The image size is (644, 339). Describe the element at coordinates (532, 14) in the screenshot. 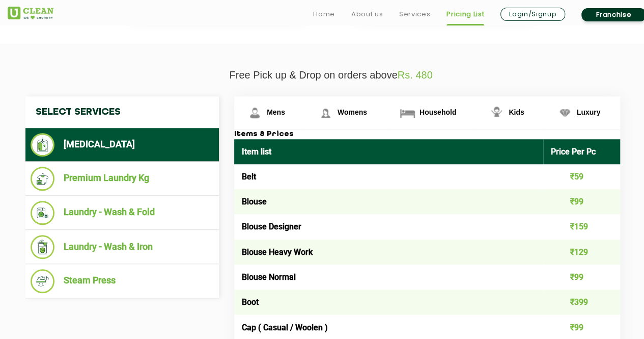

I see `a: Login/Signup` at that location.